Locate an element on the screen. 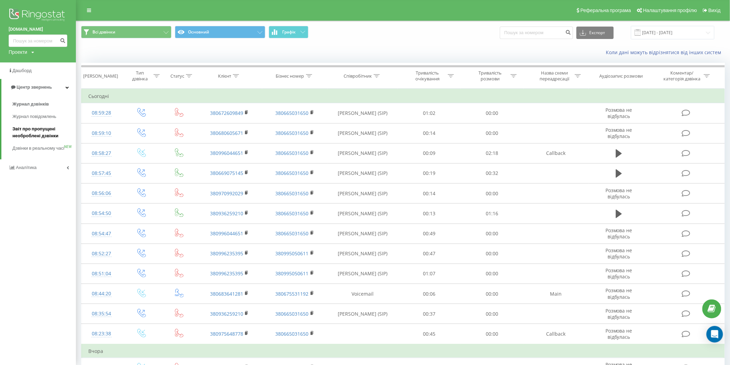 The image size is (730, 365). td: 00:06 is located at coordinates (429, 294).